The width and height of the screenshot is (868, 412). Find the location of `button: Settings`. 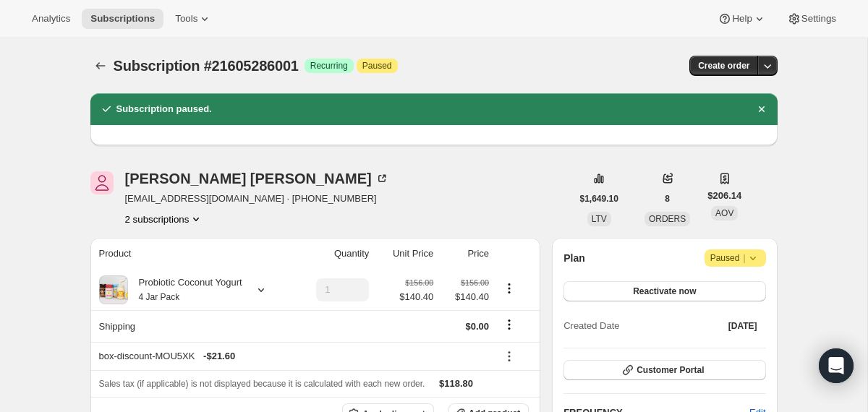

button: Settings is located at coordinates (811, 19).